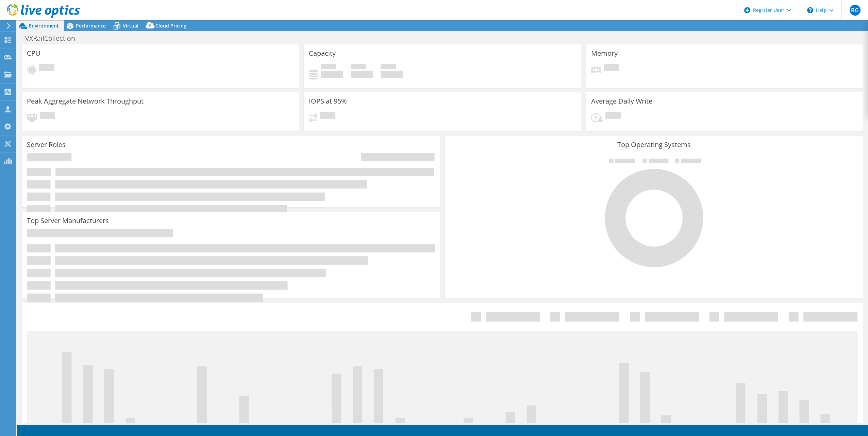  What do you see at coordinates (622, 101) in the screenshot?
I see `h3: Average Daily Write` at bounding box center [622, 101].